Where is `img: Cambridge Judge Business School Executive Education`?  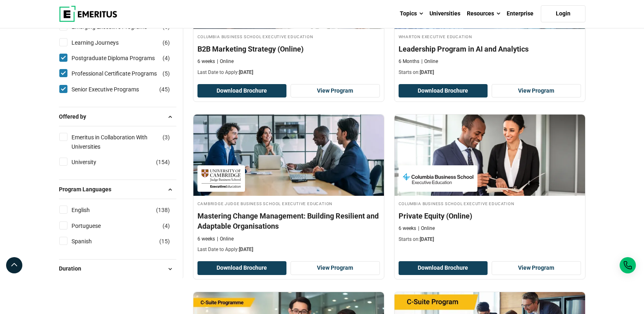 img: Cambridge Judge Business School Executive Education is located at coordinates (221, 178).